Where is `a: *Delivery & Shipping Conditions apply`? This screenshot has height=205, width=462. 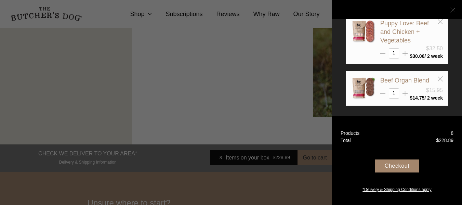
a: *Delivery & Shipping Conditions apply is located at coordinates (397, 188).